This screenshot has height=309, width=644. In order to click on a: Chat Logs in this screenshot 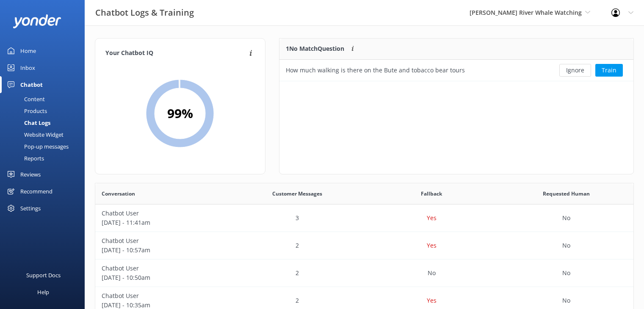, I will do `click(45, 123)`.